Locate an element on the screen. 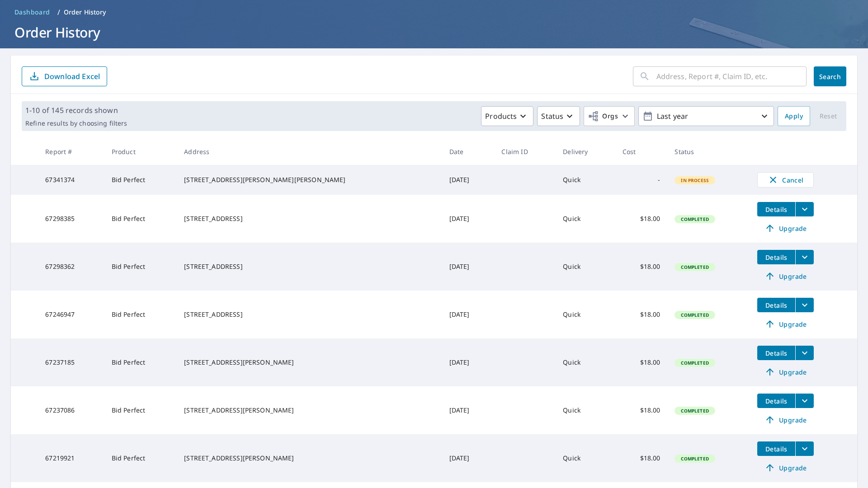  button: Orgs is located at coordinates (609, 116).